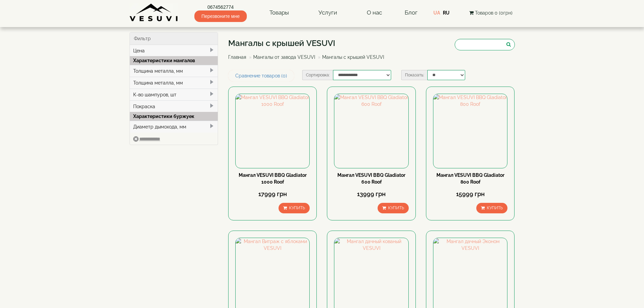  I want to click on a: UA, so click(437, 13).